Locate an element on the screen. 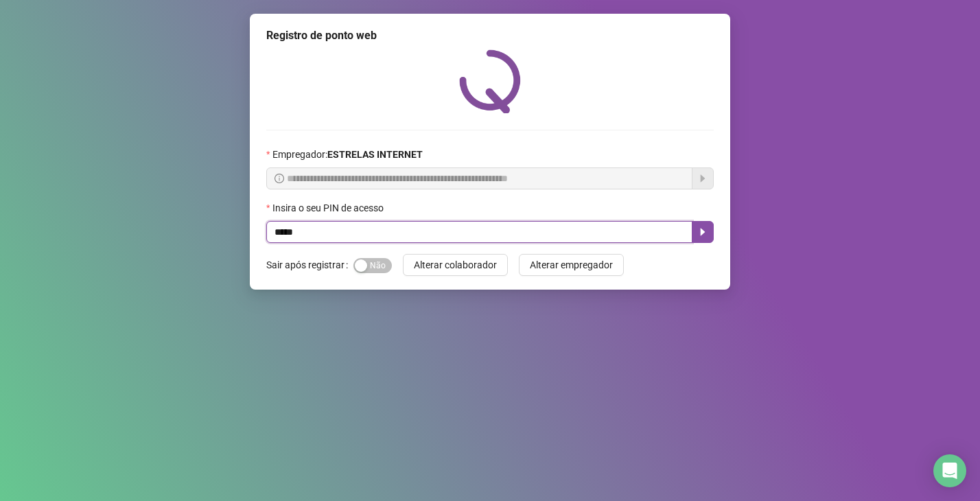 Image resolution: width=980 pixels, height=501 pixels. img: QRPoint is located at coordinates (490, 81).